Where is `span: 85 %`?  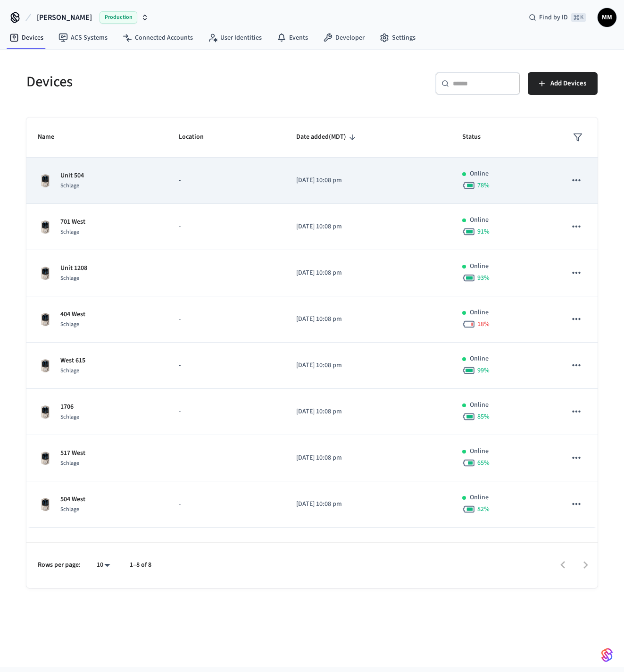
span: 85 % is located at coordinates (483, 417).